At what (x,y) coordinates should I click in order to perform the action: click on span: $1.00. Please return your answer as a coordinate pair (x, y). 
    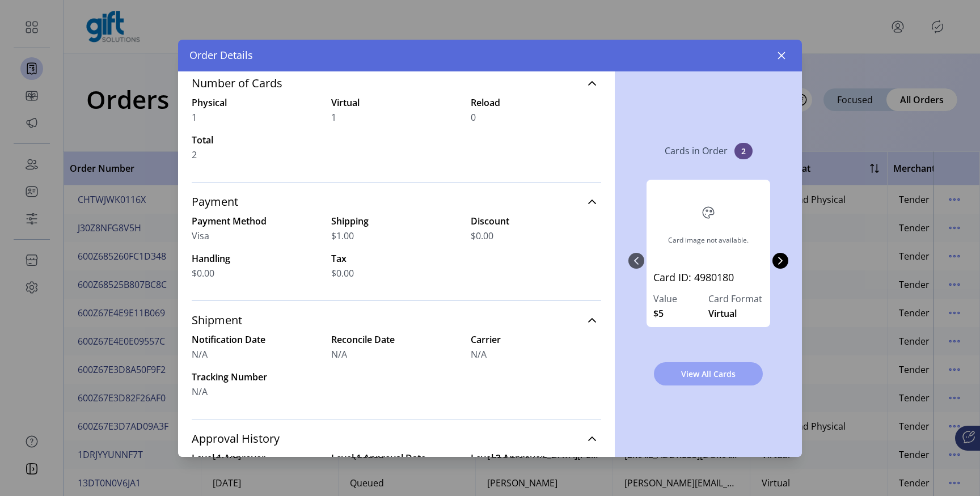
    Looking at the image, I should click on (343, 236).